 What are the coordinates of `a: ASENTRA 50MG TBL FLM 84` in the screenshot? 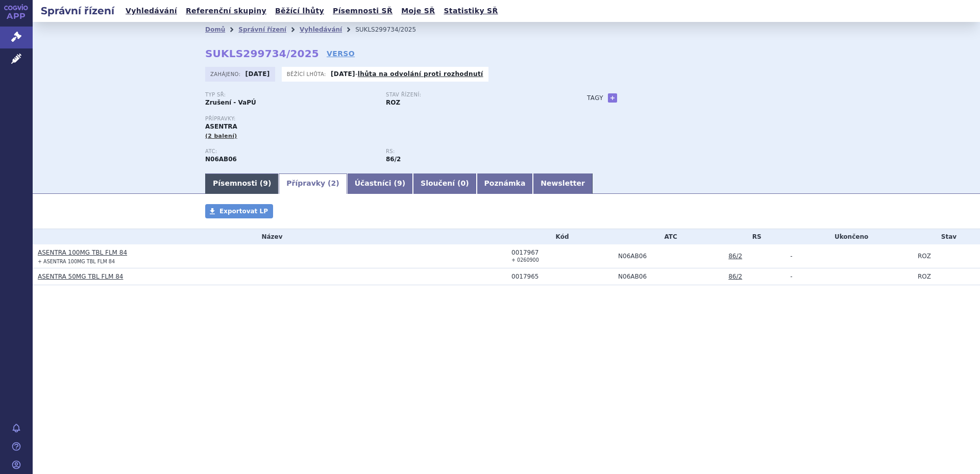 It's located at (80, 277).